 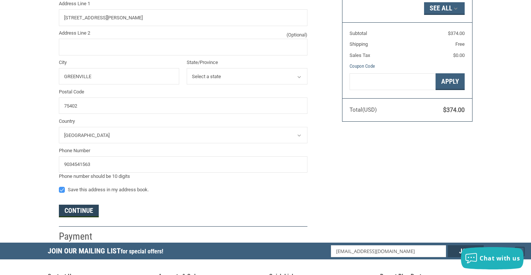 I want to click on input: Email, so click(x=388, y=251).